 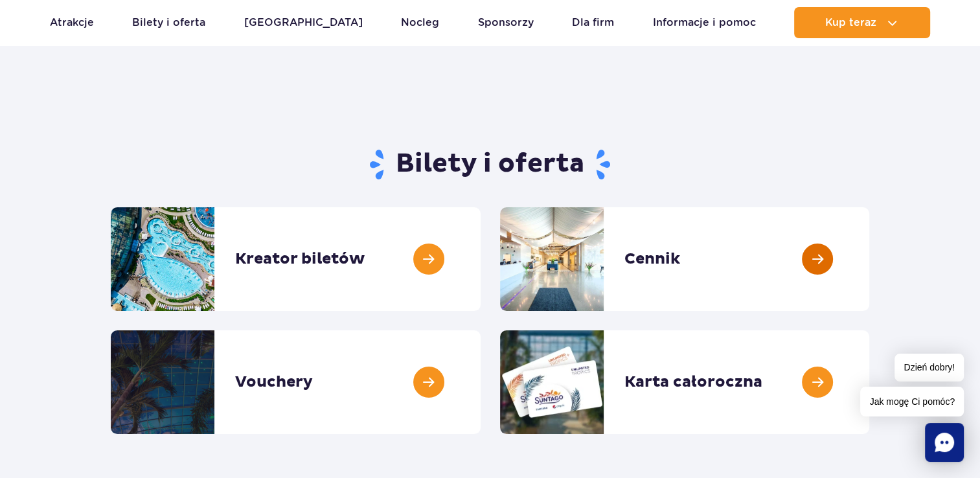 What do you see at coordinates (506, 23) in the screenshot?
I see `a: Sponsorzy` at bounding box center [506, 23].